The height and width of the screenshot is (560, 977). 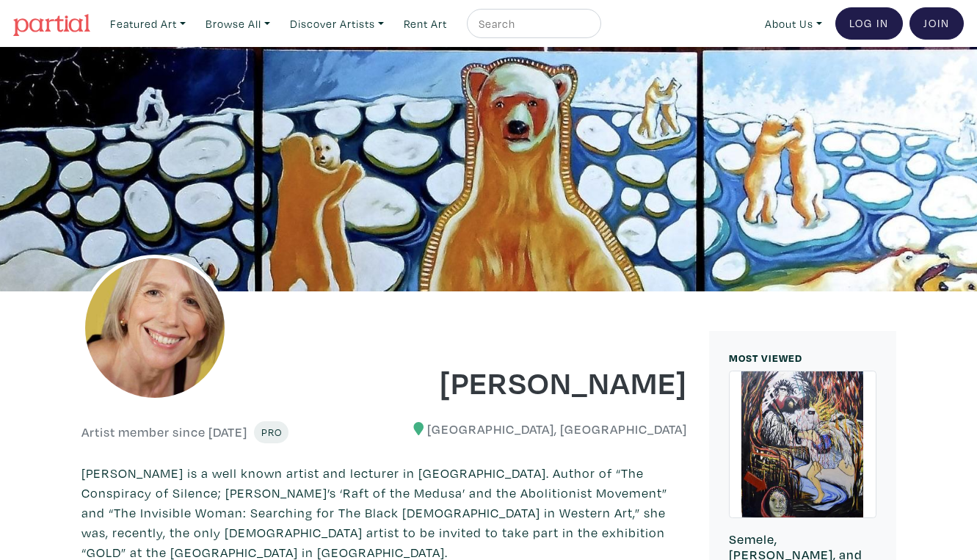 What do you see at coordinates (425, 23) in the screenshot?
I see `a: Rent Art` at bounding box center [425, 23].